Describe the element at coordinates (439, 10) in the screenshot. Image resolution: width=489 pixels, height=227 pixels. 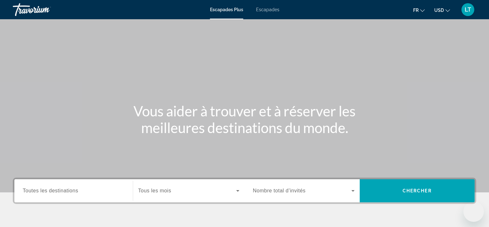
I see `span: USD` at that location.